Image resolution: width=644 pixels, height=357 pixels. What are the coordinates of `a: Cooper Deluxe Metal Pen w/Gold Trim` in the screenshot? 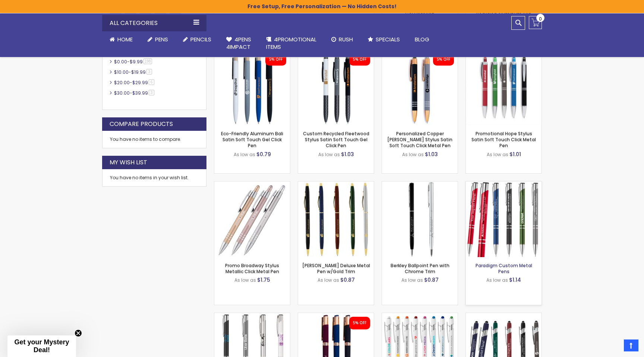 It's located at (335, 184).